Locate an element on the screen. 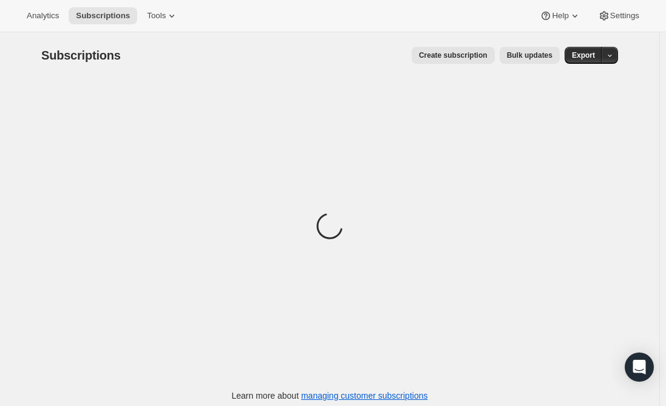  button: Subscriptions is located at coordinates (103, 16).